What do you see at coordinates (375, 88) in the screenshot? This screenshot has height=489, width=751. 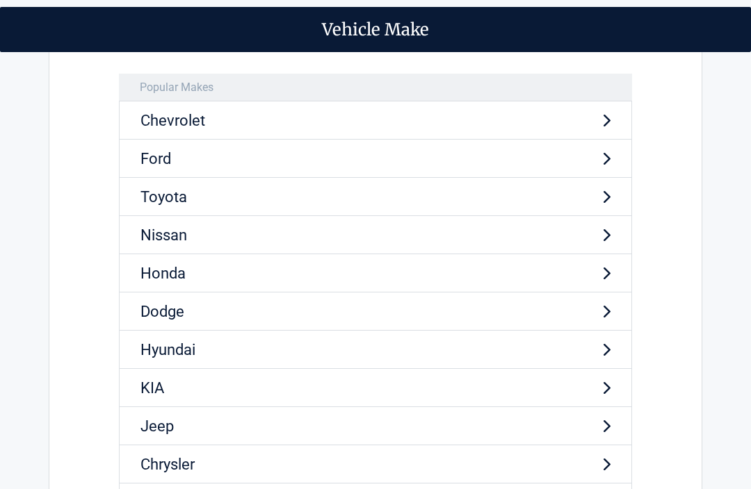 I see `h4: Popular Makes` at bounding box center [375, 88].